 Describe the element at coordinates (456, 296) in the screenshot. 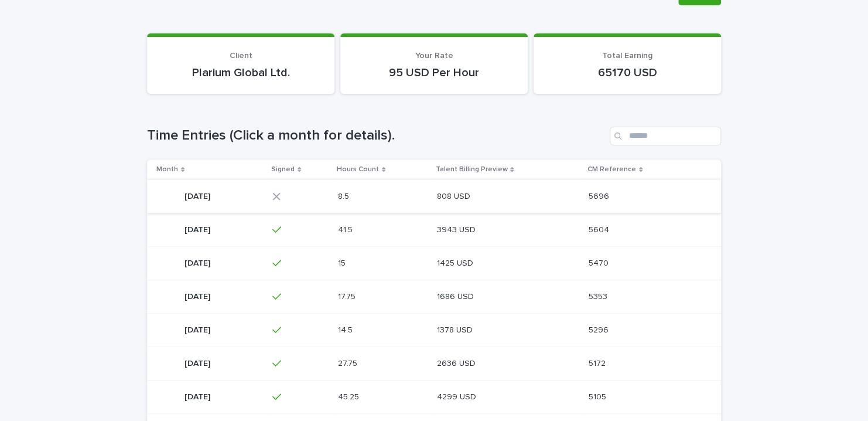

I see `p: 1686 USD` at that location.